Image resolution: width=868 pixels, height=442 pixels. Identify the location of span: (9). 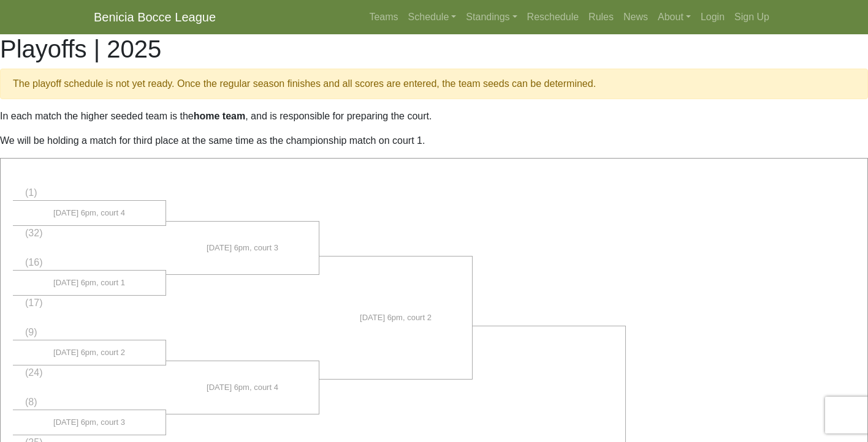
(31, 332).